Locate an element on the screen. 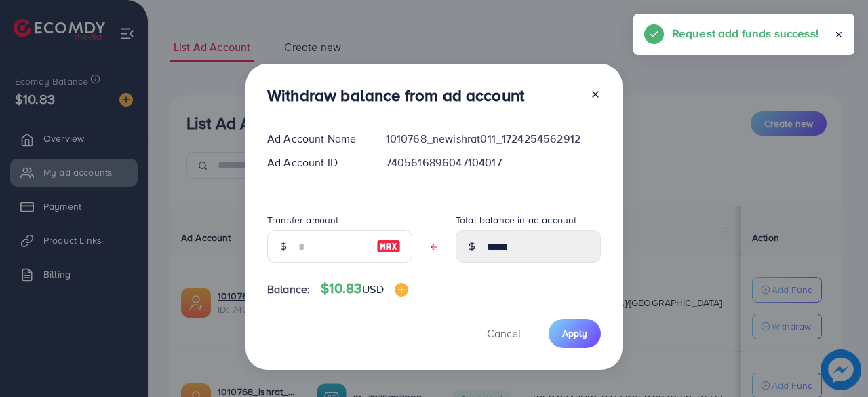 Image resolution: width=868 pixels, height=397 pixels. button: Apply is located at coordinates (575, 333).